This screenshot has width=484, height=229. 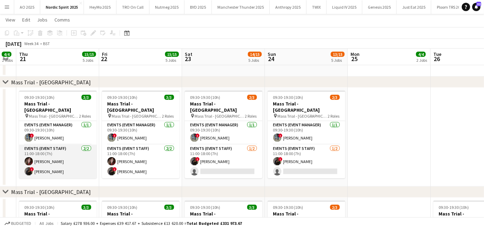 What do you see at coordinates (10, 20) in the screenshot?
I see `span: View` at bounding box center [10, 20].